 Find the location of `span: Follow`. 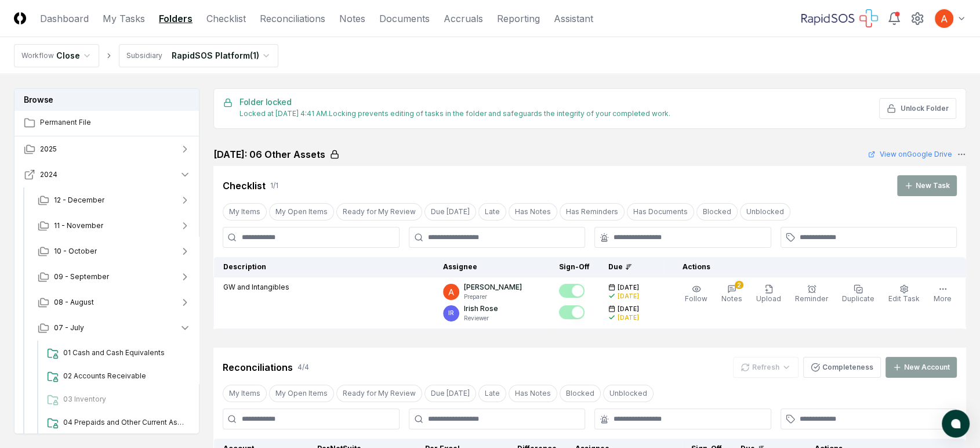

span: Follow is located at coordinates (696, 298).